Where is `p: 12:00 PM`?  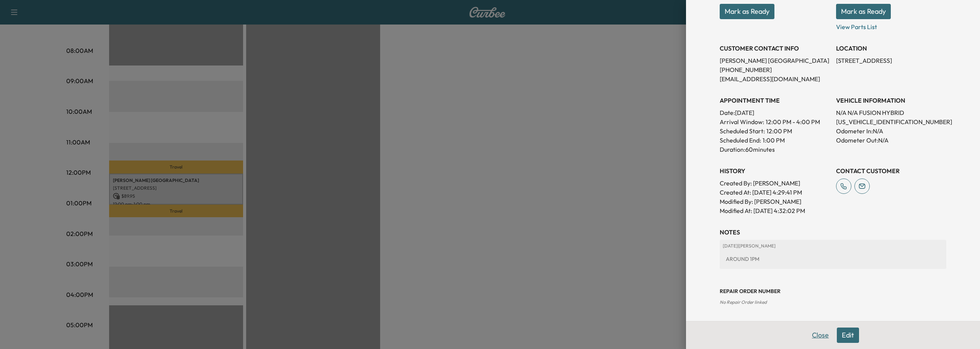
p: 12:00 PM is located at coordinates (779, 131).